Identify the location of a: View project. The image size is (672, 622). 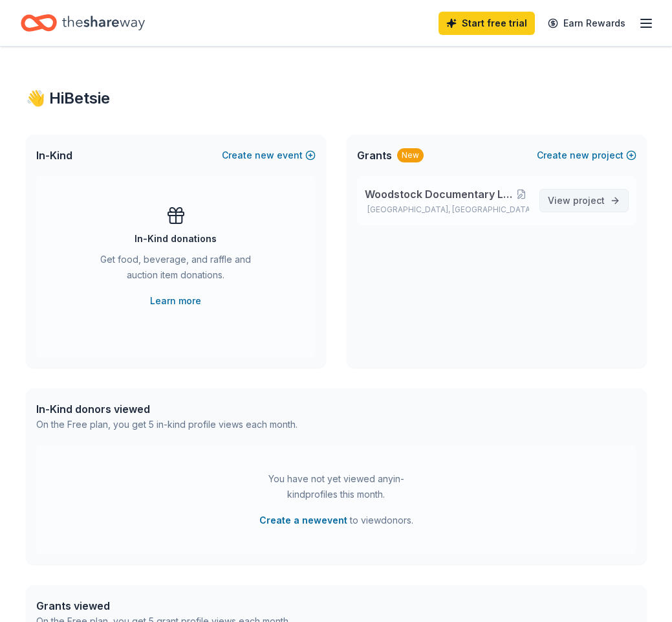
(584, 201).